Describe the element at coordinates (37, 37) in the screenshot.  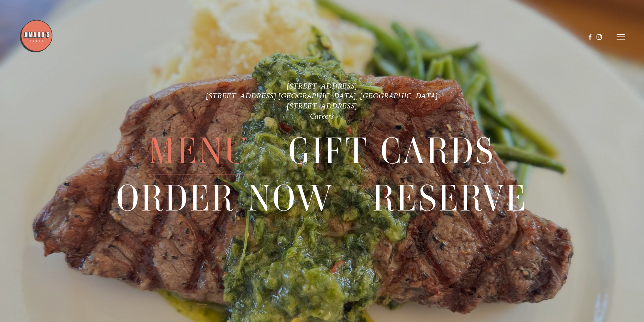
I see `img: Amaro's Table` at that location.